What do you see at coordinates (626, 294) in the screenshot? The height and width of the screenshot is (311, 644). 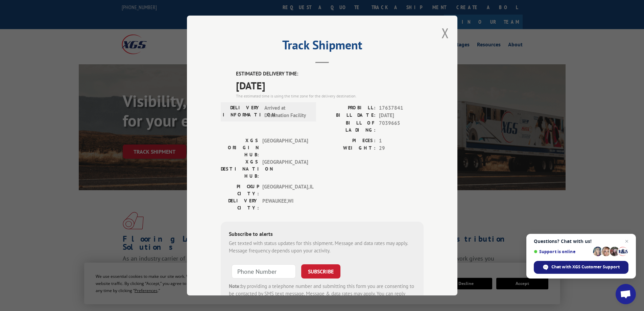 I see `div: Open chat` at bounding box center [626, 294].